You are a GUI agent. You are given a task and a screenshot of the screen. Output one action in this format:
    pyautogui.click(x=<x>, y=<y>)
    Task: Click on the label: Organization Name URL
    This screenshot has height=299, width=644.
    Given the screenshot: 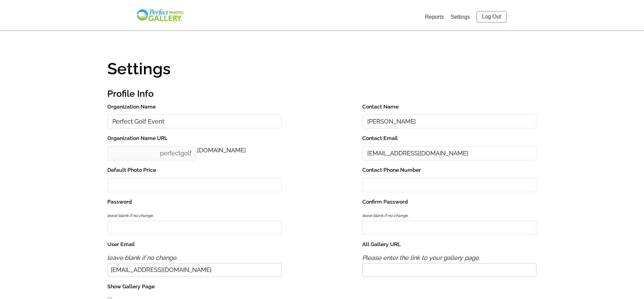 What is the action you would take?
    pyautogui.click(x=152, y=138)
    